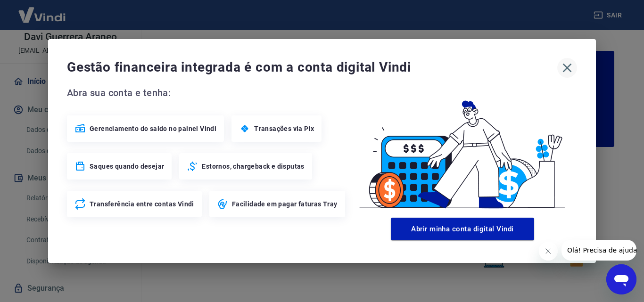  I want to click on span: Olá! Precisa de ajuda?, so click(43, 11).